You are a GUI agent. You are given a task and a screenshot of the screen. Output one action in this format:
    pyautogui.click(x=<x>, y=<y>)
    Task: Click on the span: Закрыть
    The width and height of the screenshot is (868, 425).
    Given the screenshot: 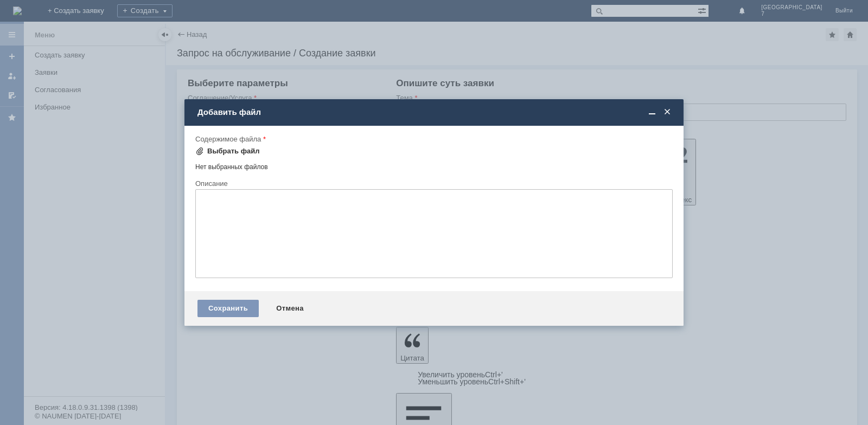 What is the action you would take?
    pyautogui.click(x=667, y=112)
    